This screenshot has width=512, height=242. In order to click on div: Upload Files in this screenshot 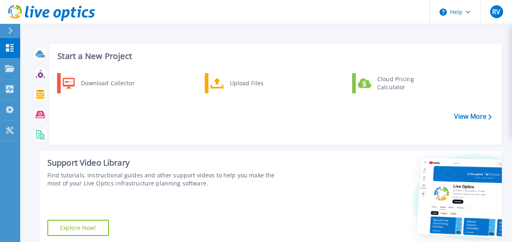, I will do `click(256, 83)`.